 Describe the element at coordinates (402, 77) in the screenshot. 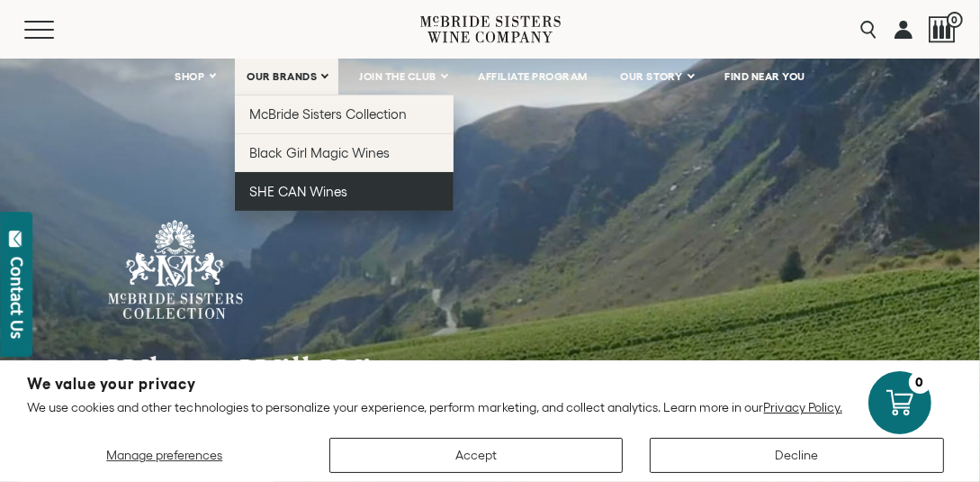

I see `a: JOIN THE CLUB` at that location.